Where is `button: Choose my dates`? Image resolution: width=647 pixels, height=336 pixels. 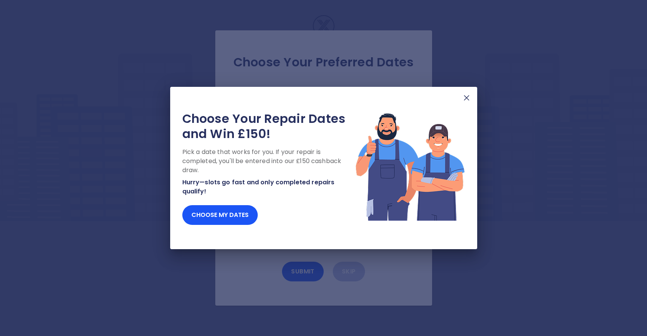 button: Choose my dates is located at coordinates (220, 215).